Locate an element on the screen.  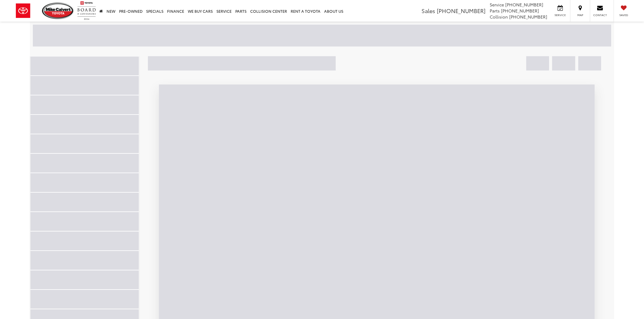
span: Sales is located at coordinates (428, 11).